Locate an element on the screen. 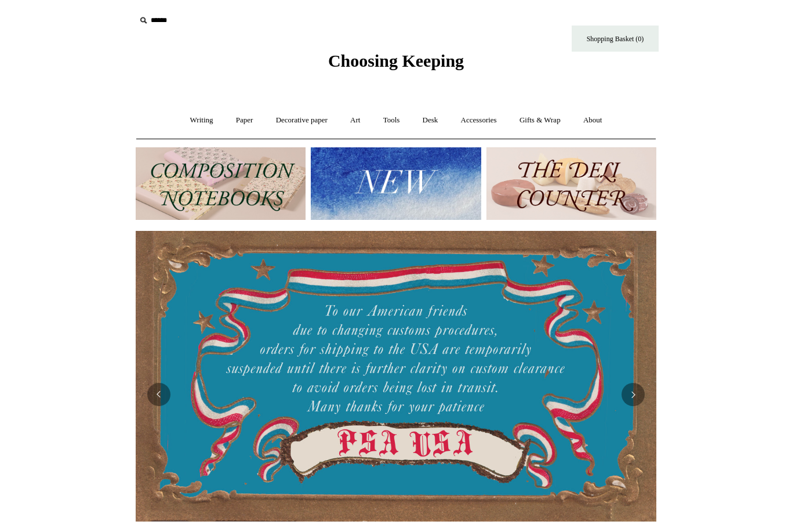  a: Choosing Keeping is located at coordinates (396, 65).